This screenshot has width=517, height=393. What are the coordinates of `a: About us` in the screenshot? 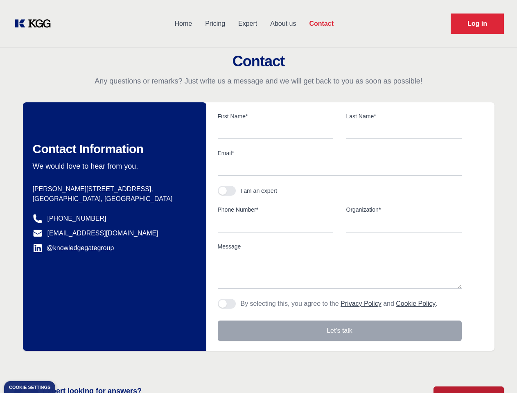 It's located at (283, 24).